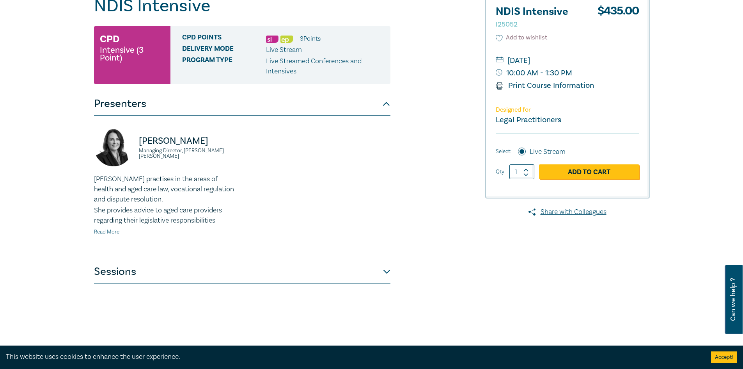 This screenshot has width=743, height=369. What do you see at coordinates (107, 232) in the screenshot?
I see `a: Read More` at bounding box center [107, 232].